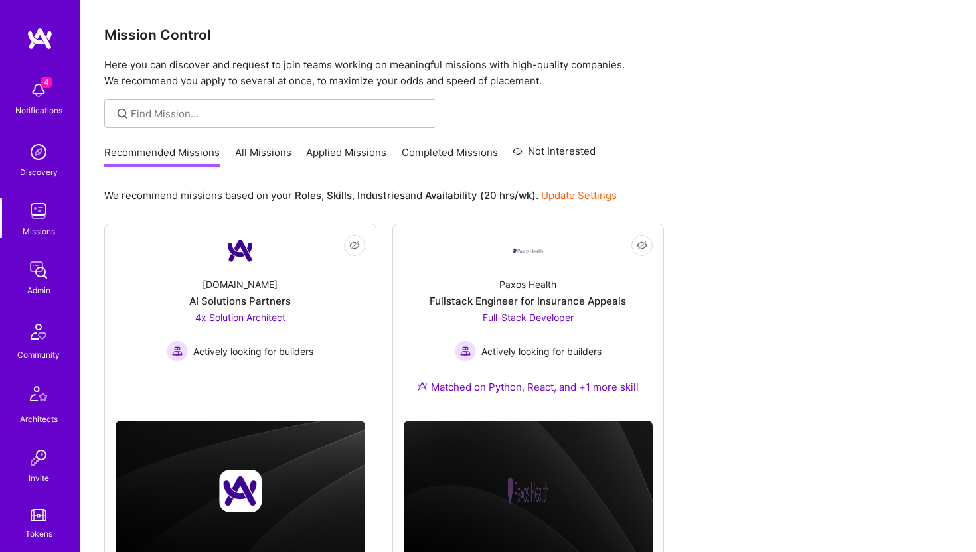 This screenshot has width=976, height=552. What do you see at coordinates (528, 35) in the screenshot?
I see `h3: Mission Control` at bounding box center [528, 35].